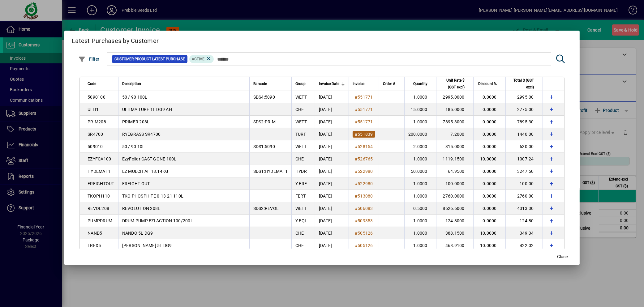 This screenshot has width=644, height=307. What do you see at coordinates (301, 171) in the screenshot?
I see `span: HYDR` at bounding box center [301, 171].